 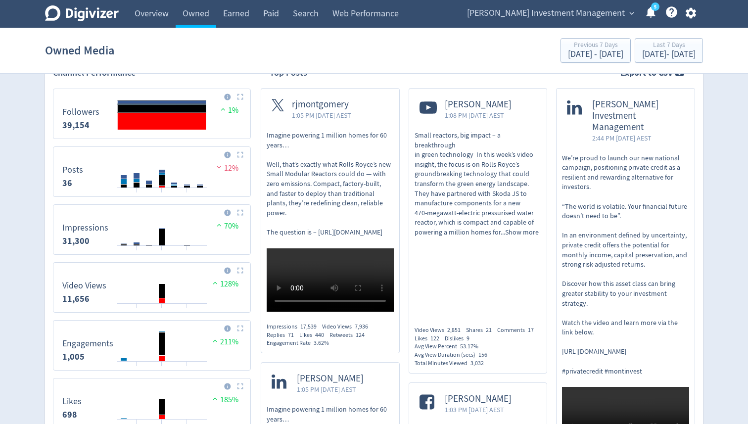 What do you see at coordinates (84, 286) in the screenshot?
I see `dt: Video Views` at bounding box center [84, 286].